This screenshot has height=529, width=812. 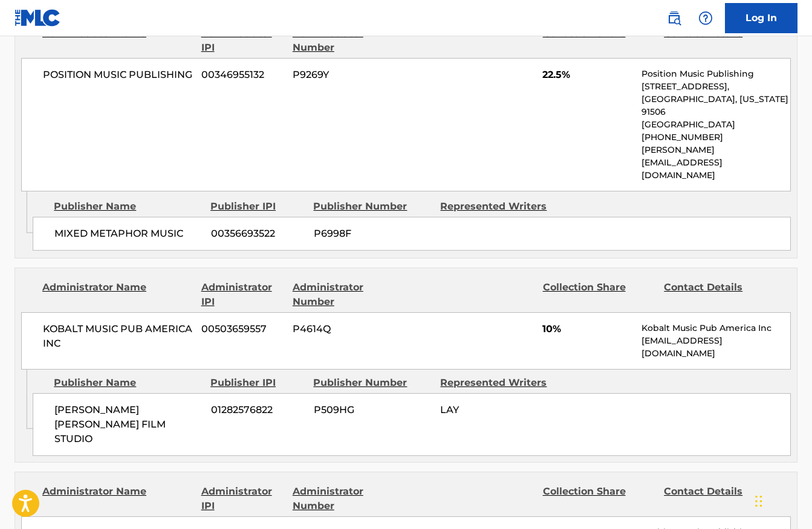 I want to click on span: P6998F, so click(x=373, y=234).